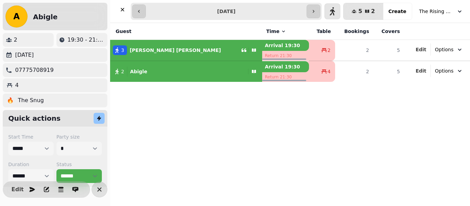 This screenshot has height=206, width=470. What do you see at coordinates (276, 31) in the screenshot?
I see `button: Time` at bounding box center [276, 31].